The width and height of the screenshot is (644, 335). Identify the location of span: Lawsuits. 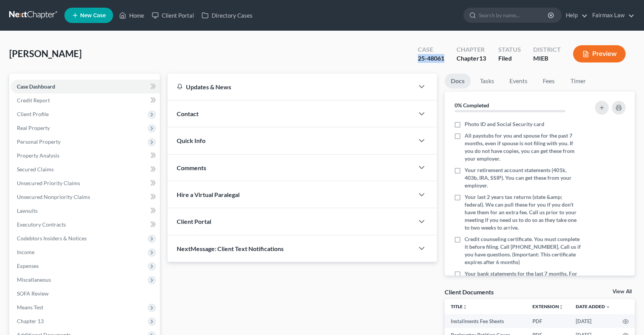
(27, 210).